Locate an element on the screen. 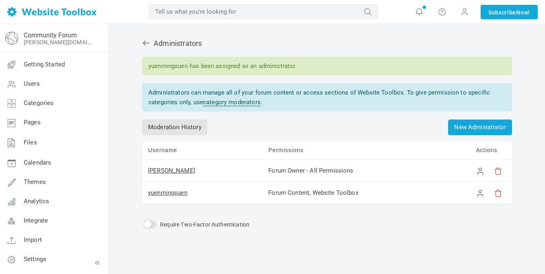 The width and height of the screenshot is (545, 274). div: Administrators is located at coordinates (327, 43).